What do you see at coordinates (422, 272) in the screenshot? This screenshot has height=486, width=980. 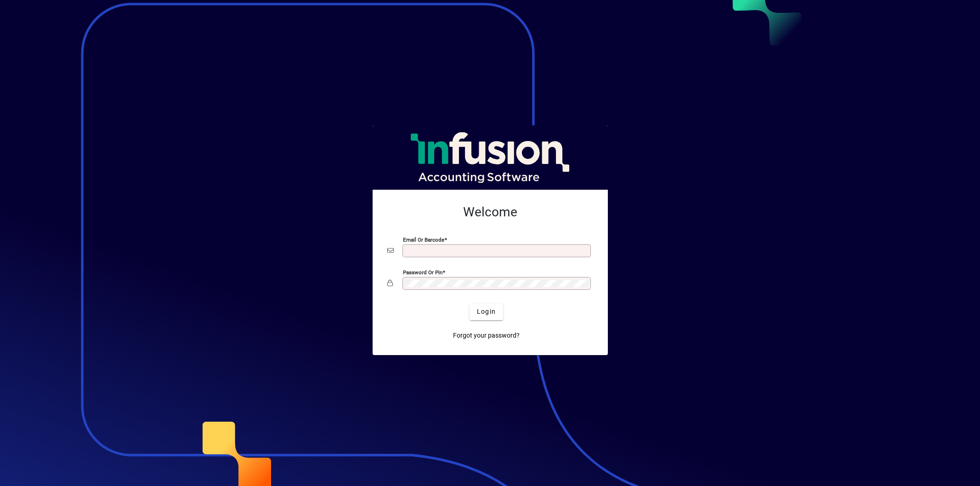 I see `mat-label: Password or Pin` at bounding box center [422, 272].